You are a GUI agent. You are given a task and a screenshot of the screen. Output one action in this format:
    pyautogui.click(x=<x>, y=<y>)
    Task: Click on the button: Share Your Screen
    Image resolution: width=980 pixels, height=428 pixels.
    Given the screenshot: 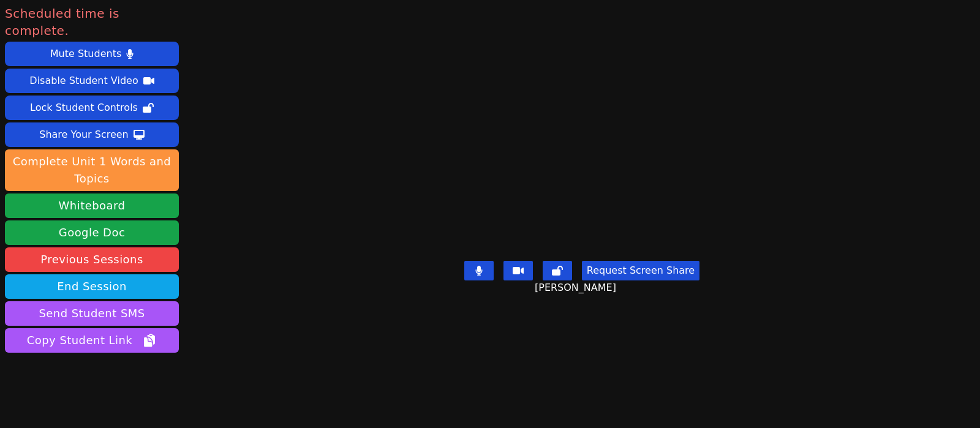 What is the action you would take?
    pyautogui.click(x=92, y=135)
    